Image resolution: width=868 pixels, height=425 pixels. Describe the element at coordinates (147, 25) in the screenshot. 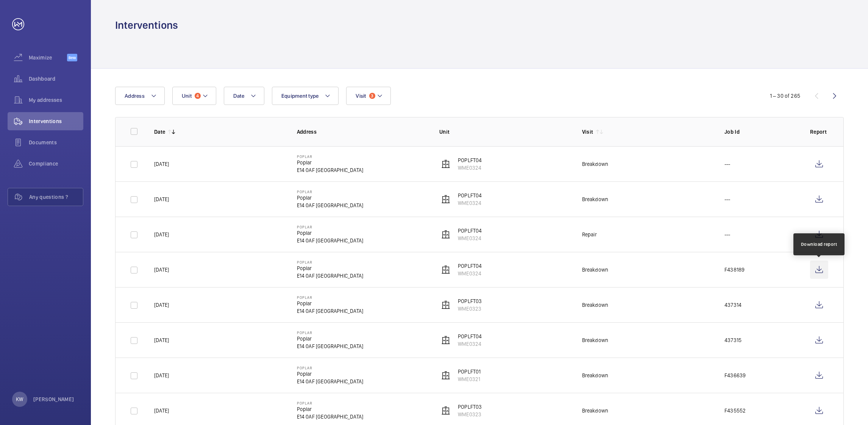

I see `h1: Interventions` at that location.